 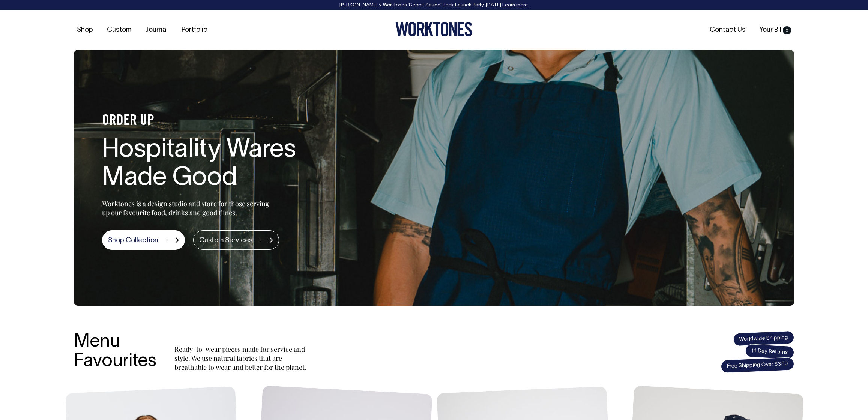 I want to click on h4: ORDER UP, so click(x=222, y=121).